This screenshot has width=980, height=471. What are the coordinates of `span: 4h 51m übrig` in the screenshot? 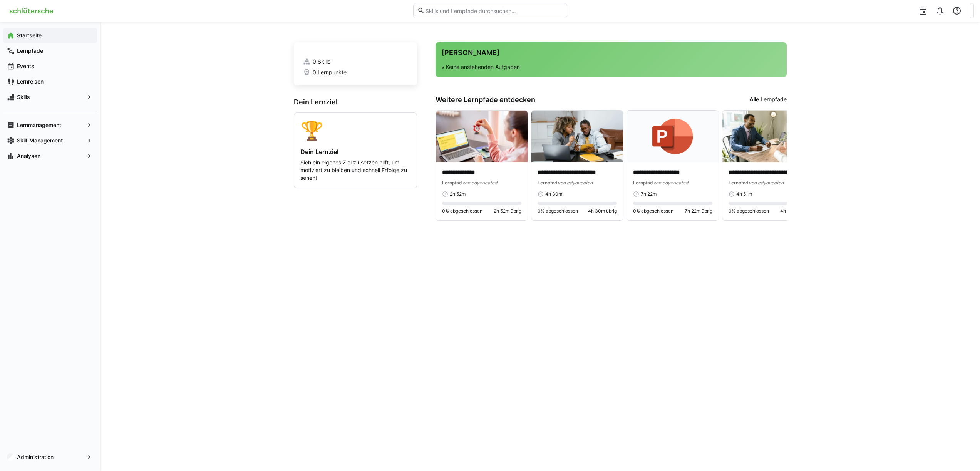 It's located at (794, 211).